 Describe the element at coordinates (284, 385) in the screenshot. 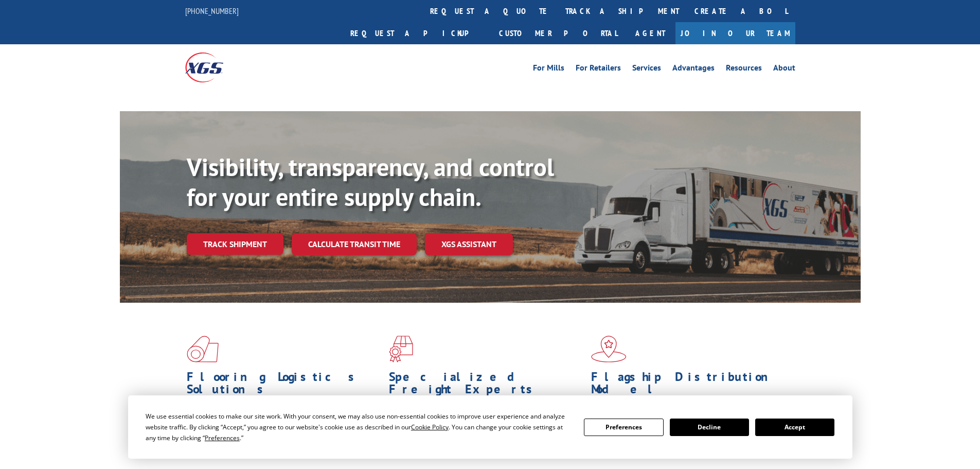

I see `h1: Flooring Logistics Solutions` at that location.